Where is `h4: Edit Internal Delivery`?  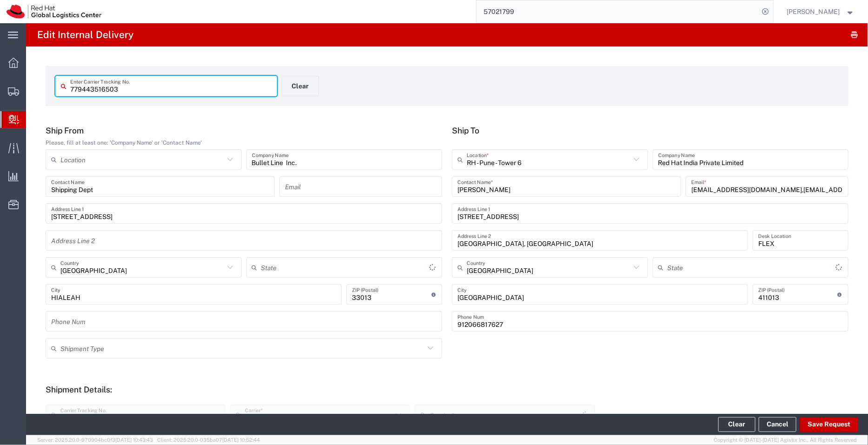
h4: Edit Internal Delivery is located at coordinates (85, 35).